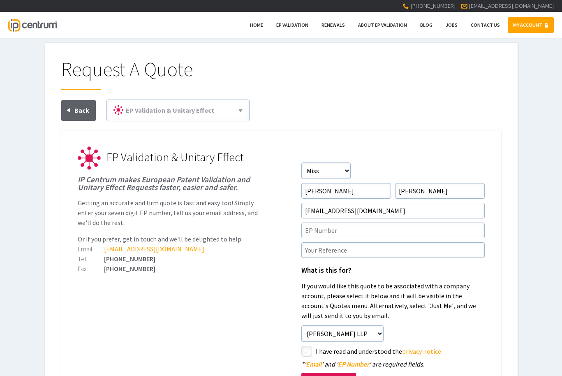 This screenshot has height=376, width=562. I want to click on label: I have read and understood the, so click(400, 351).